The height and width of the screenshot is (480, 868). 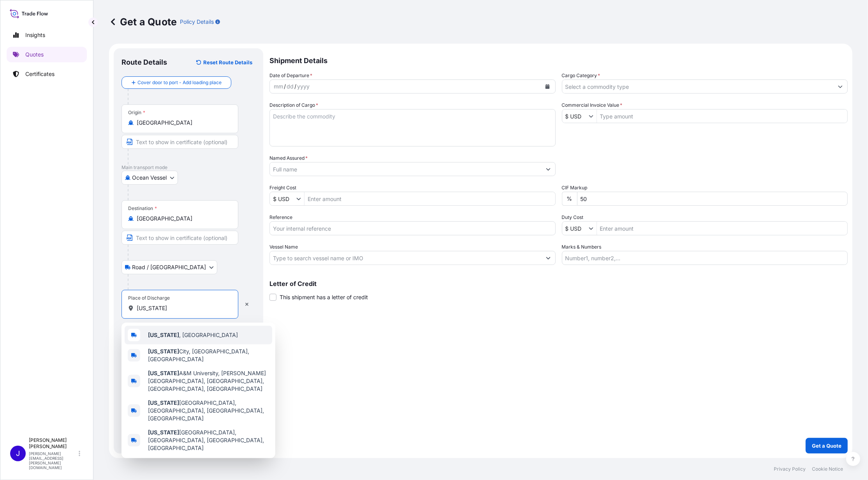 I want to click on label: Commercial Invoice Value, so click(x=593, y=105).